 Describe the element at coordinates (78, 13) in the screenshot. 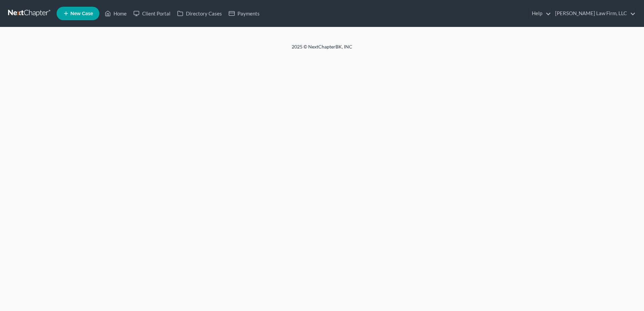

I see `new-legal-case-button: New Case` at that location.